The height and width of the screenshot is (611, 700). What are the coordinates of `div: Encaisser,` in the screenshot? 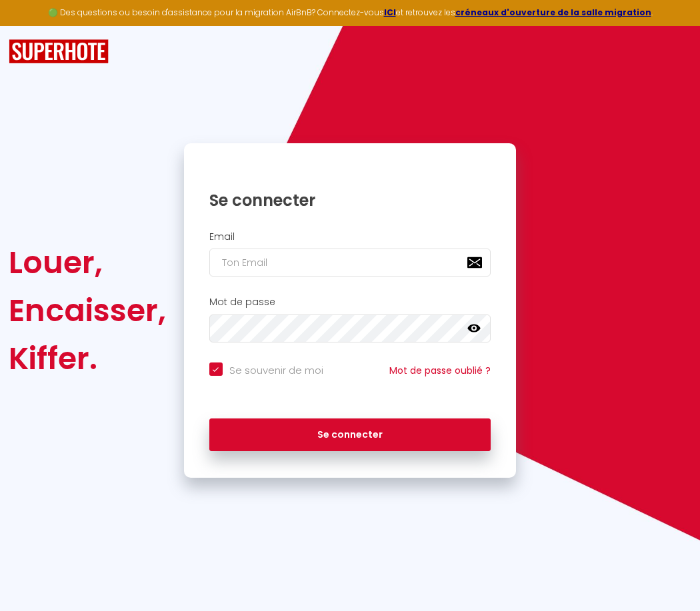 It's located at (87, 310).